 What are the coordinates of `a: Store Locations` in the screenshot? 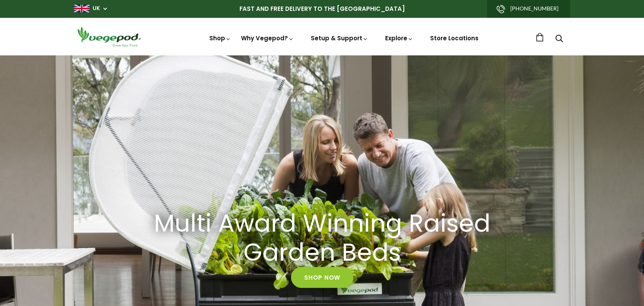 It's located at (454, 38).